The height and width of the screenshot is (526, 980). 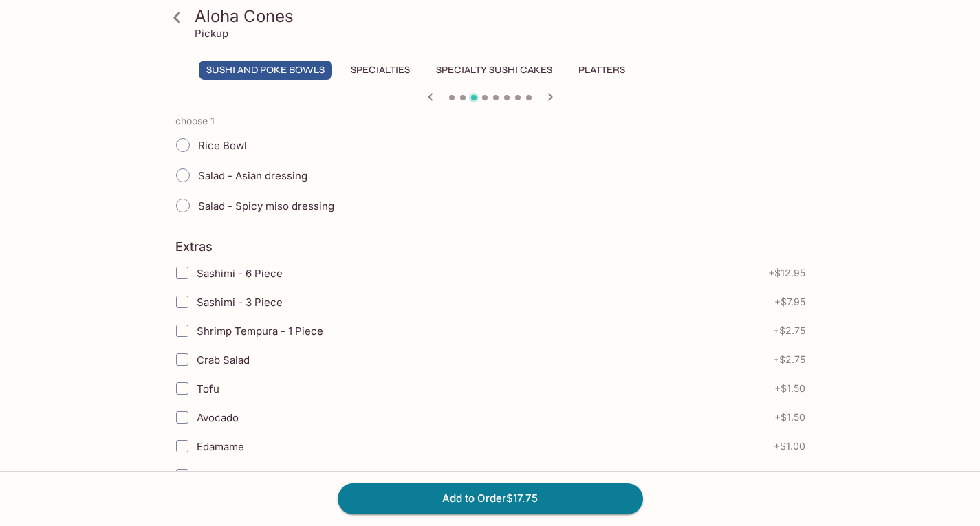 What do you see at coordinates (211, 33) in the screenshot?
I see `p: Pickup` at bounding box center [211, 33].